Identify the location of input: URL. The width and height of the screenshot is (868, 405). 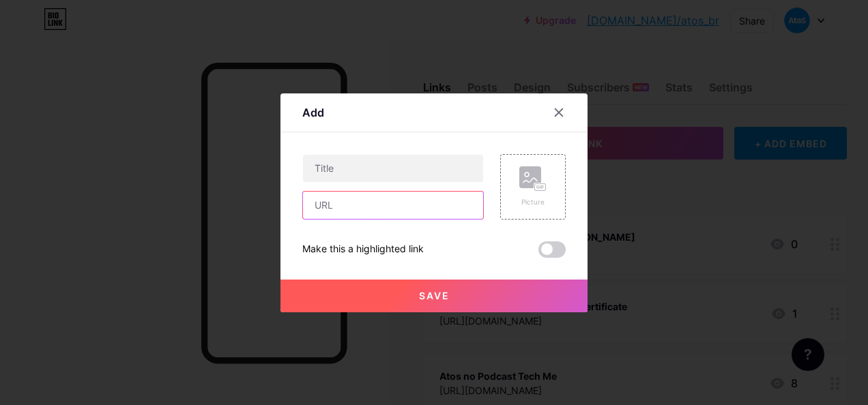
(393, 205).